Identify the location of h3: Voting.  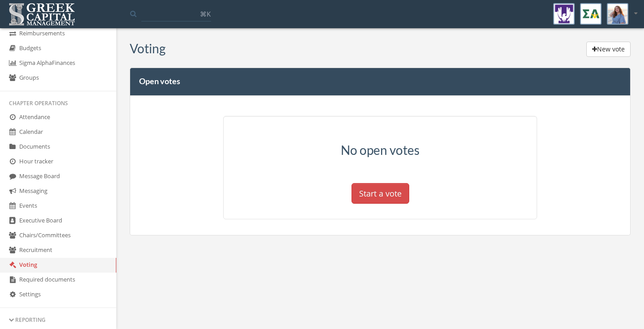
(148, 48).